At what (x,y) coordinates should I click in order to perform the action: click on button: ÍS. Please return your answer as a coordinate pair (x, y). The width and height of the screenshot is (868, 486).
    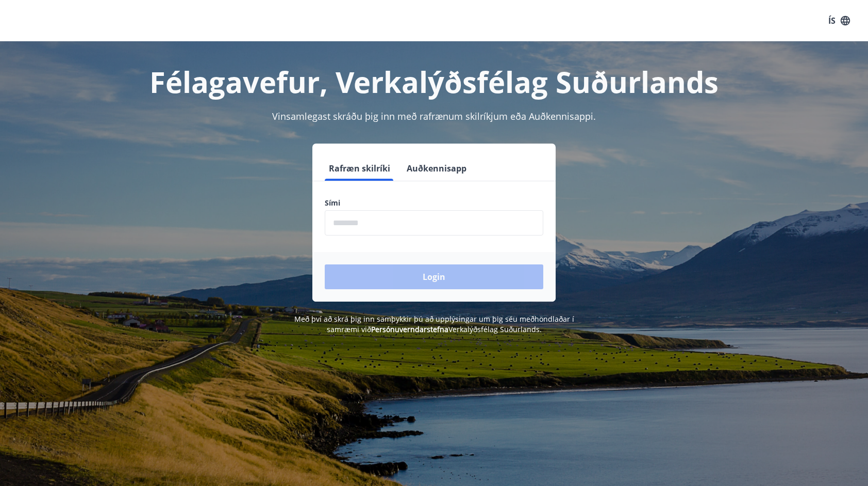
    Looking at the image, I should click on (839, 21).